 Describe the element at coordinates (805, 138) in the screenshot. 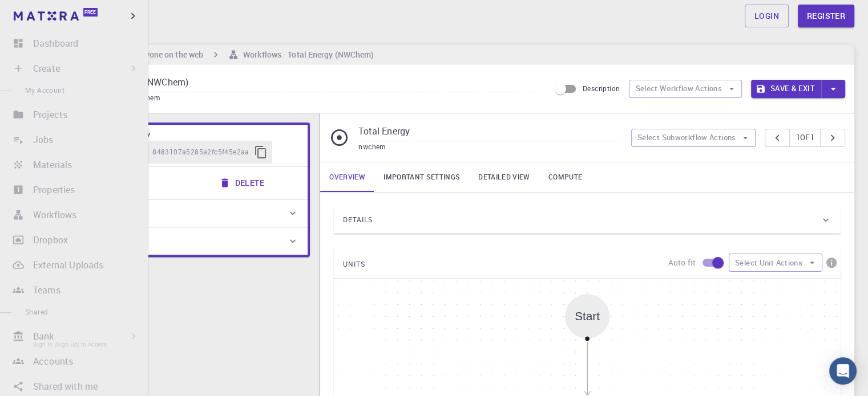

I see `button: 1of1` at that location.